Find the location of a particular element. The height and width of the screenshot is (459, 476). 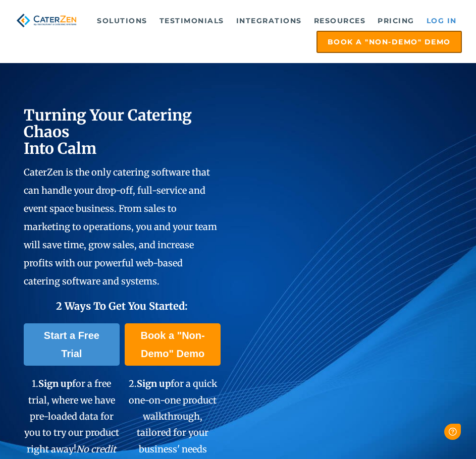

img: caterzen is located at coordinates (46, 20).